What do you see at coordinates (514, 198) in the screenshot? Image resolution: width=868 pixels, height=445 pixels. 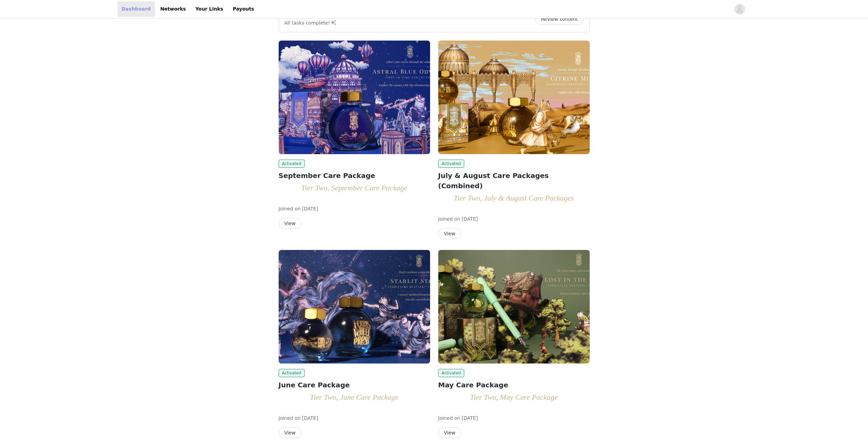 I see `em: Tier Two, July & August Care Packages` at bounding box center [514, 198].